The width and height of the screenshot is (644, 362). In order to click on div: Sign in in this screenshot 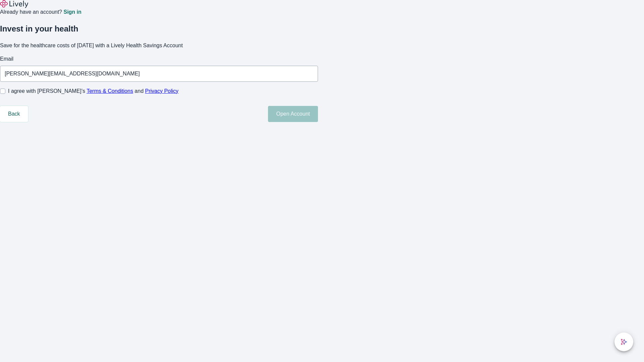, I will do `click(72, 12)`.